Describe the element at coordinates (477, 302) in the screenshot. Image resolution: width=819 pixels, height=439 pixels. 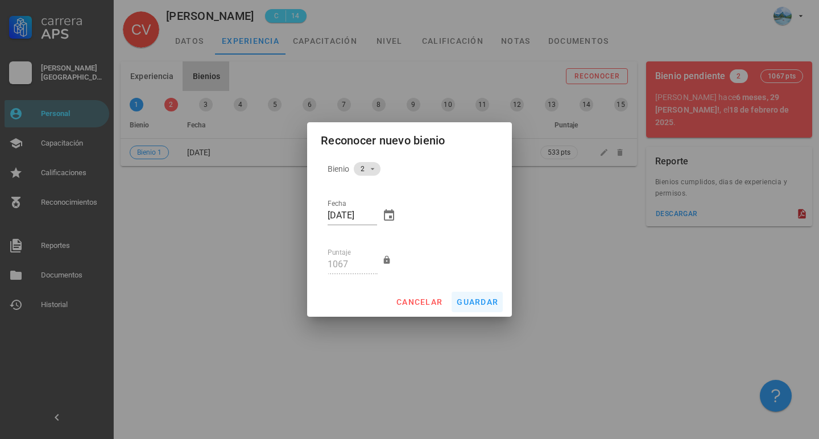
I see `button: guardar` at that location.